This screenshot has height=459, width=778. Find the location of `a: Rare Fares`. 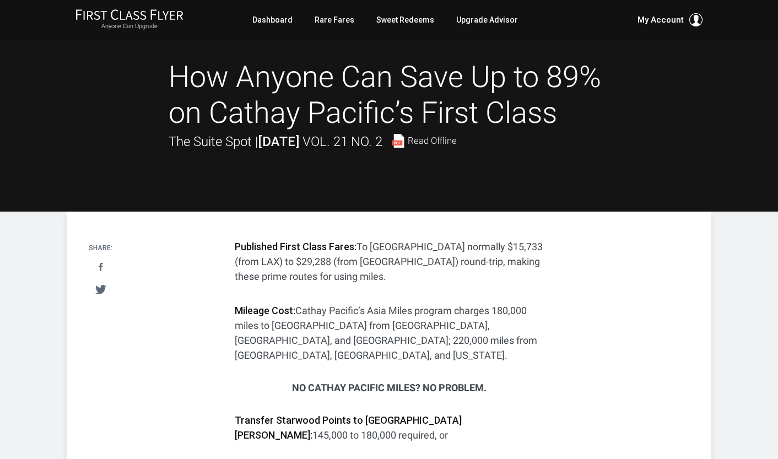

a: Rare Fares is located at coordinates (334, 20).